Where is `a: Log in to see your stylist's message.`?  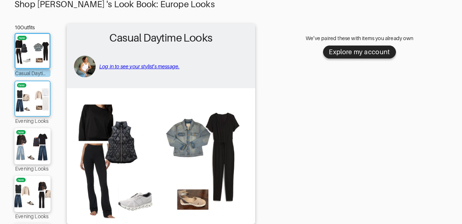 a: Log in to see your stylist's message. is located at coordinates (139, 66).